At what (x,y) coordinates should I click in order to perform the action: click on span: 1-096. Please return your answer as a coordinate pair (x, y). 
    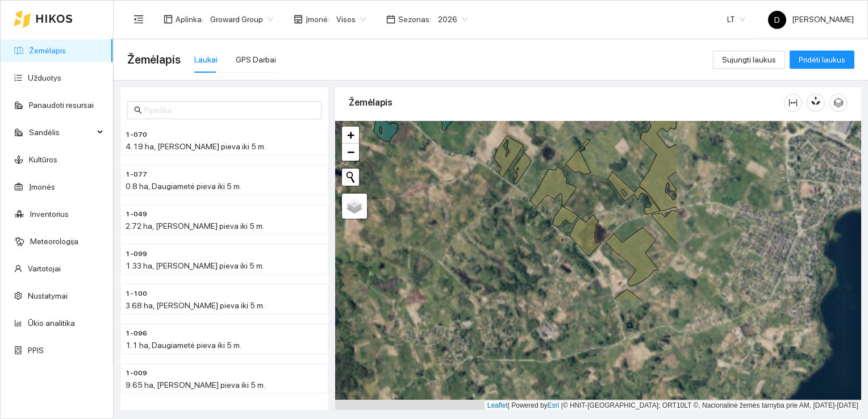
    Looking at the image, I should click on (136, 333).